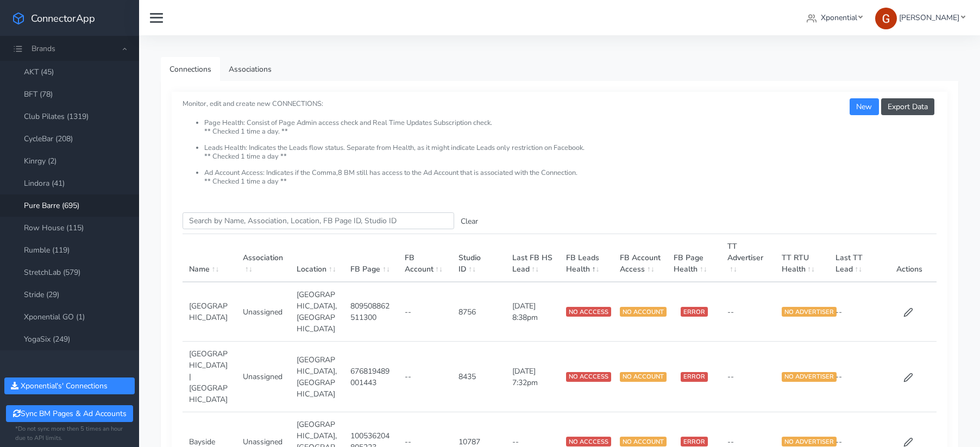 The image size is (980, 447). I want to click on small: *Do not sync more then 5 times an hour due to API limits., so click(70, 434).